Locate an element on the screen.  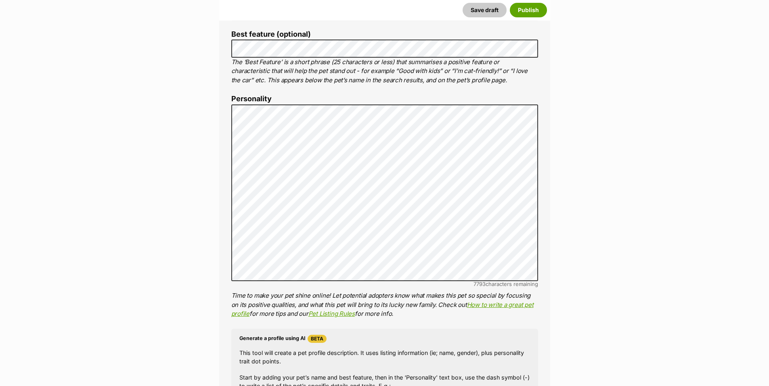
button: Save draft is located at coordinates (484, 10).